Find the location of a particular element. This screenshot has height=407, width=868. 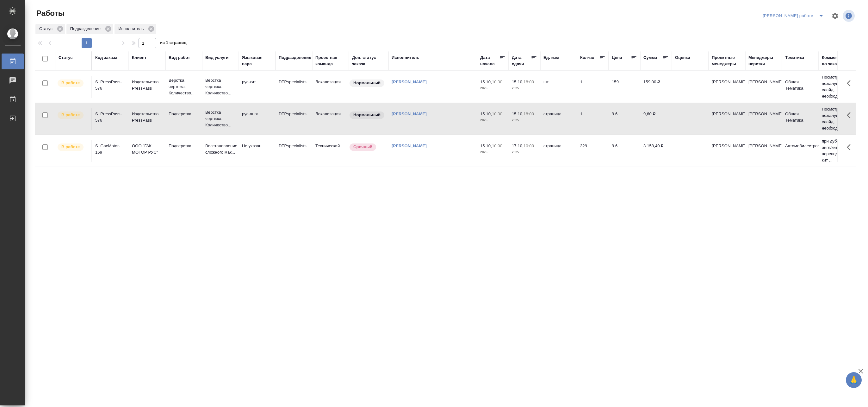

div: Языковая пара is located at coordinates (257, 61).